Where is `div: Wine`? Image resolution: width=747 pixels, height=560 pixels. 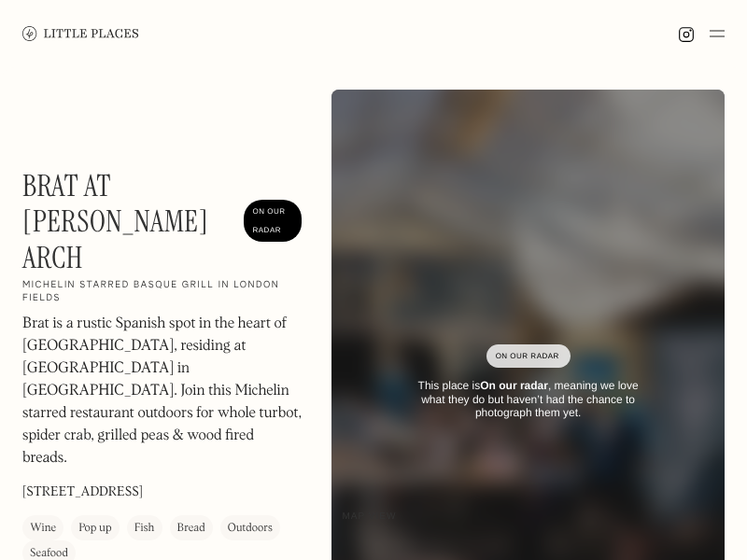 div: Wine is located at coordinates (43, 529).